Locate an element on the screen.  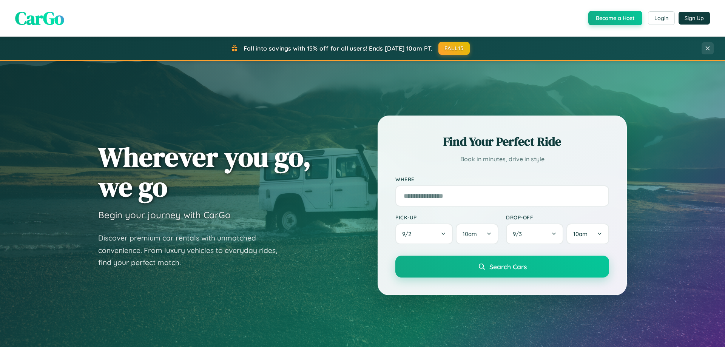
button: Become a Host is located at coordinates (615, 18).